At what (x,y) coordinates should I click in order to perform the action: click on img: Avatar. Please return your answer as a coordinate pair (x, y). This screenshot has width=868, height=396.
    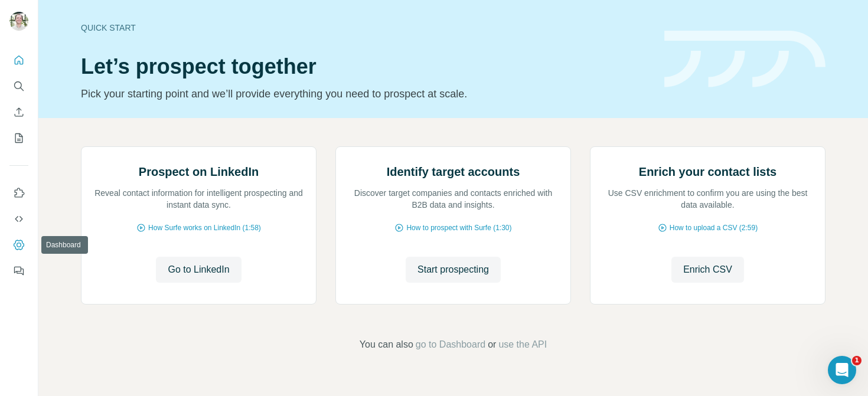
    Looking at the image, I should click on (19, 21).